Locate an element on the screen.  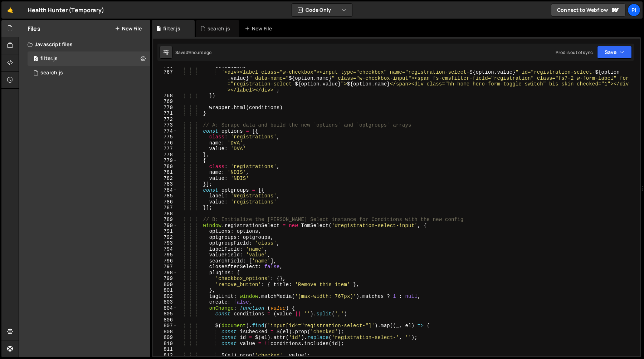
div: 784 is located at coordinates (166, 190).